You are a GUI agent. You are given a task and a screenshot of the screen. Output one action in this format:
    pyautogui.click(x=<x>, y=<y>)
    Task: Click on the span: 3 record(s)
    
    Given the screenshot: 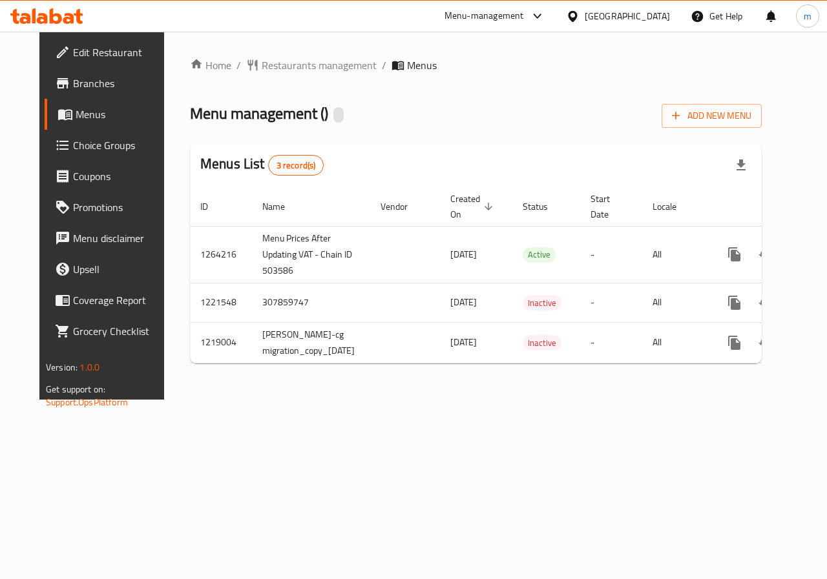 What is the action you would take?
    pyautogui.click(x=296, y=165)
    